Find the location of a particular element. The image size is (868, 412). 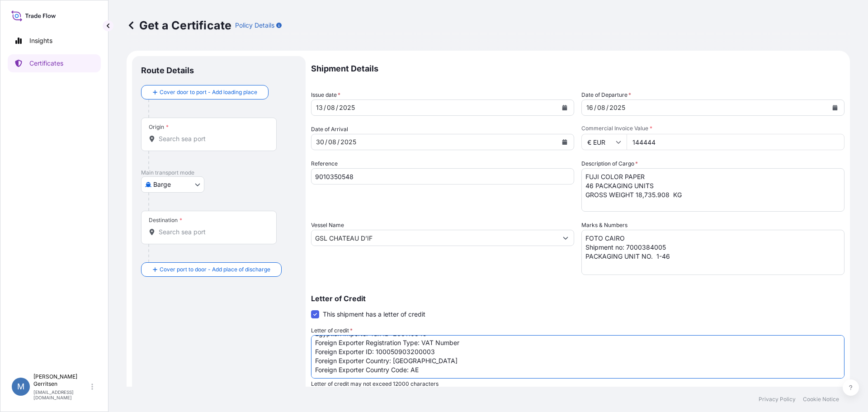

span: Cover door to port - Add loading place is located at coordinates (209, 92).